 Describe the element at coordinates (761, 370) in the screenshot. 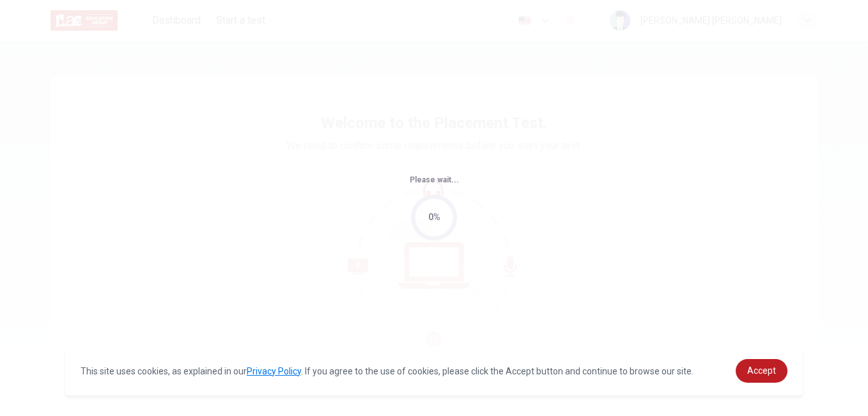

I see `span: Accept` at that location.